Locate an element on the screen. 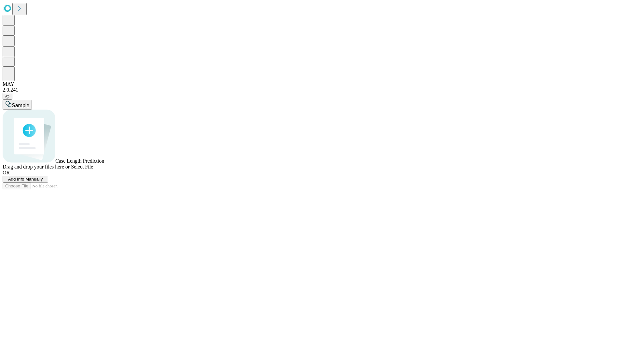  span: OR is located at coordinates (6, 172).